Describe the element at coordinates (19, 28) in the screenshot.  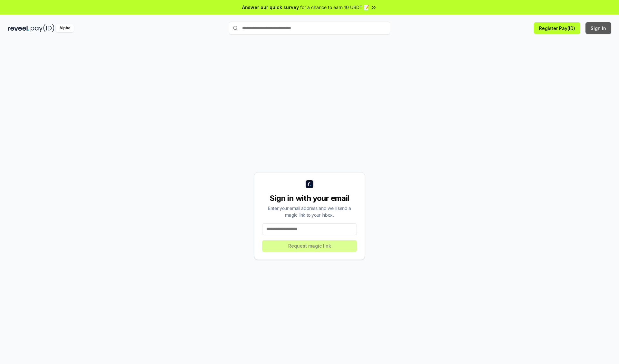
I see `img: reveel_dark` at that location.